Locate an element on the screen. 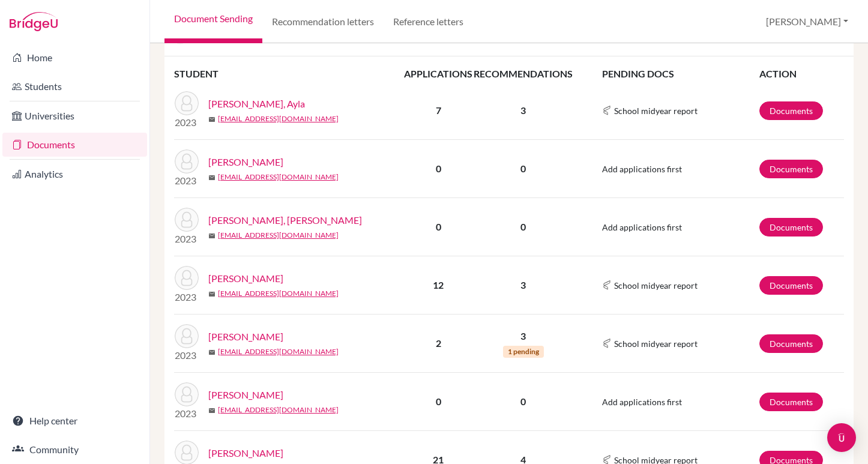 This screenshot has width=868, height=464. a: Students is located at coordinates (74, 86).